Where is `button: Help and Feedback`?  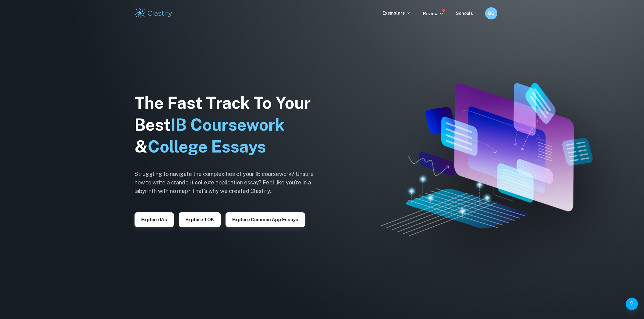
button: Help and Feedback is located at coordinates (632, 304).